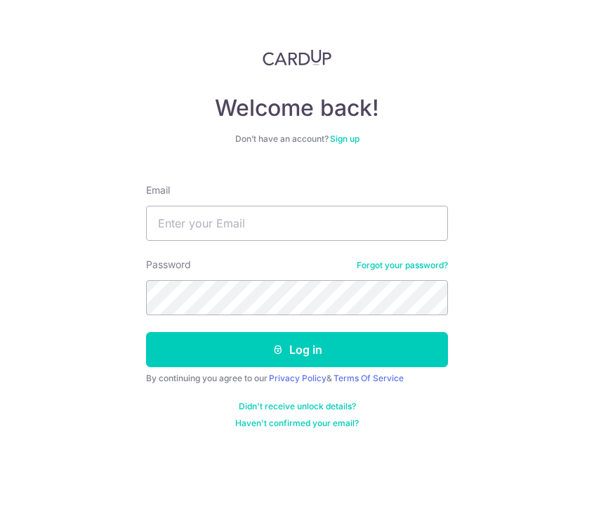 This screenshot has height=509, width=594. I want to click on img: CardUp Logo, so click(297, 58).